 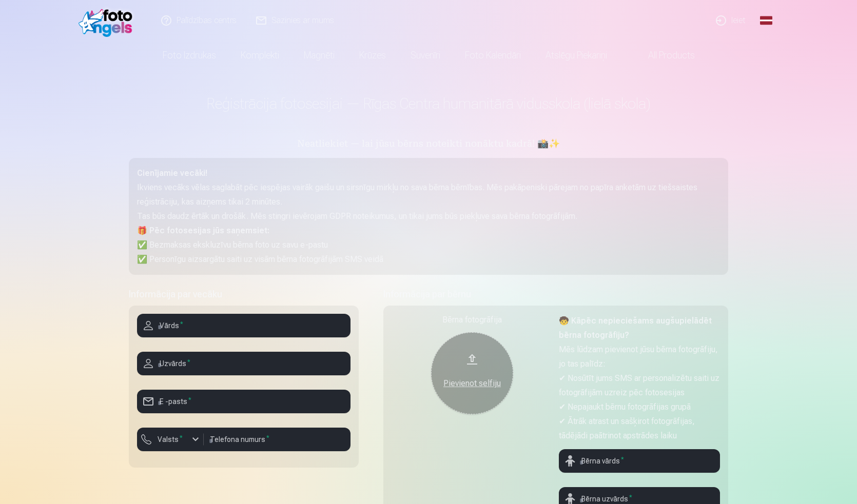 What do you see at coordinates (372, 56) in the screenshot?
I see `a: Krūzes` at bounding box center [372, 56].